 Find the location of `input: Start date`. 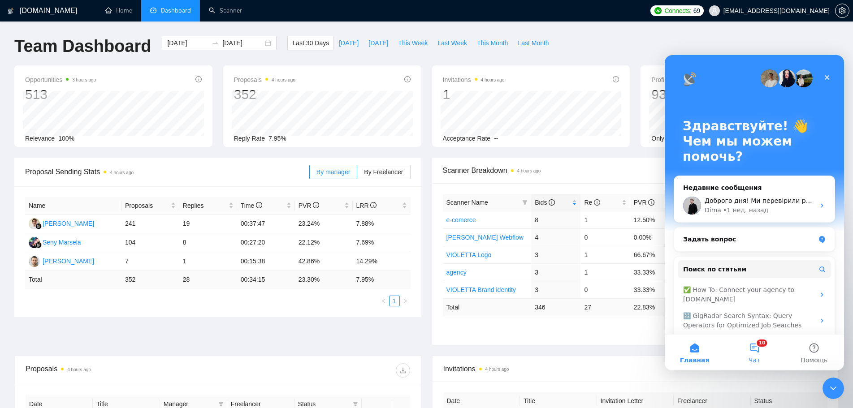

input: Start date is located at coordinates (187, 43).